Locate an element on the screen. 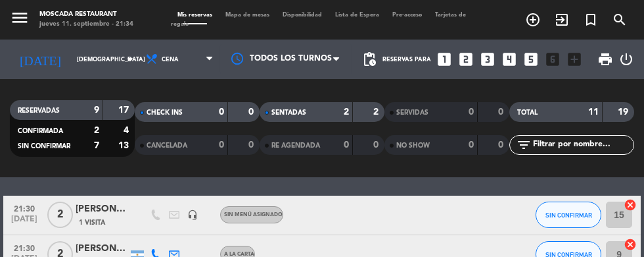  i: looks_one is located at coordinates (445, 60).